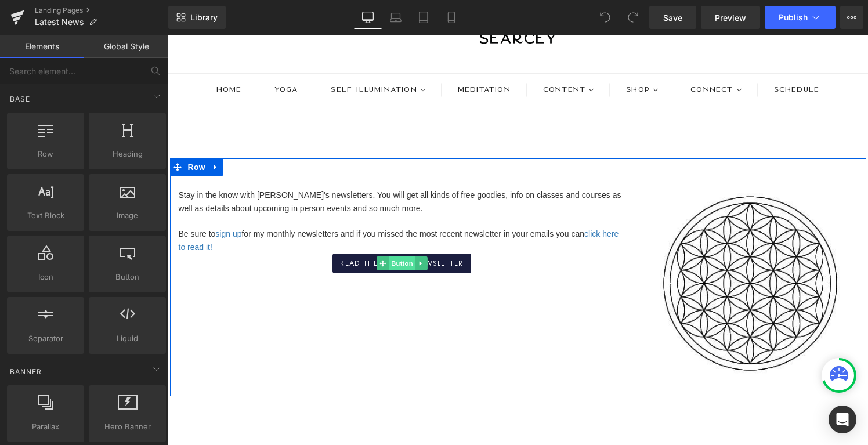 This screenshot has height=445, width=868. I want to click on div: Open Intercom Messenger, so click(843, 419).